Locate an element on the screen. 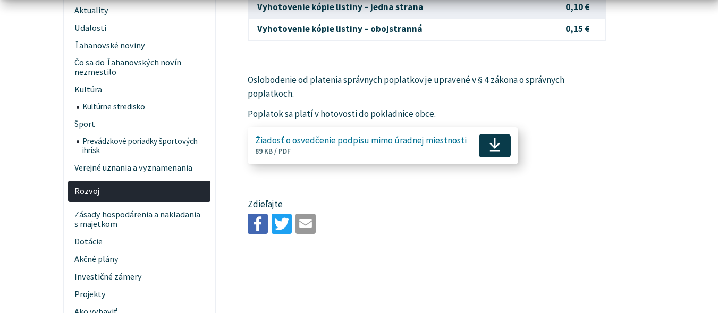  strong: Vyhotovenie kópie listiny – jedna strana is located at coordinates (340, 7).